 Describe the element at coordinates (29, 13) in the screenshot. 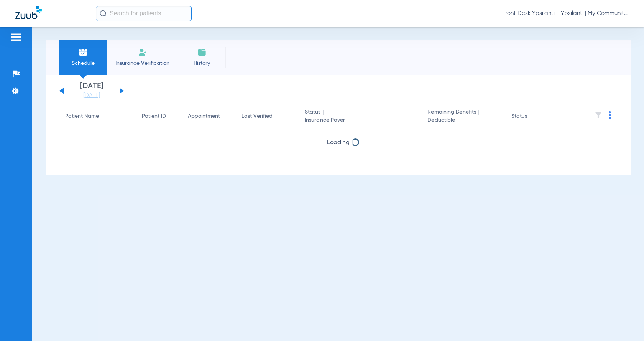

I see `img: Zuub Logo` at that location.